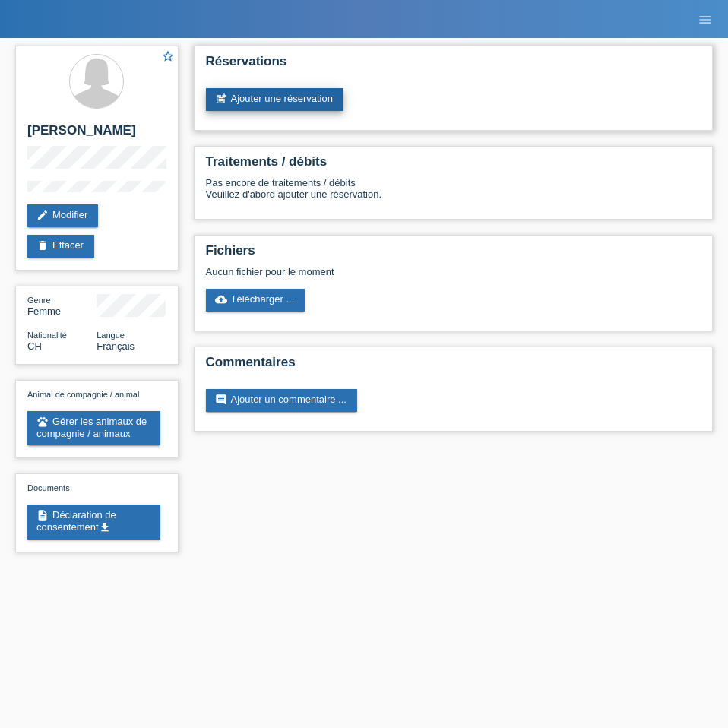 The image size is (728, 728). What do you see at coordinates (454, 65) in the screenshot?
I see `h2: Réservations` at bounding box center [454, 65].